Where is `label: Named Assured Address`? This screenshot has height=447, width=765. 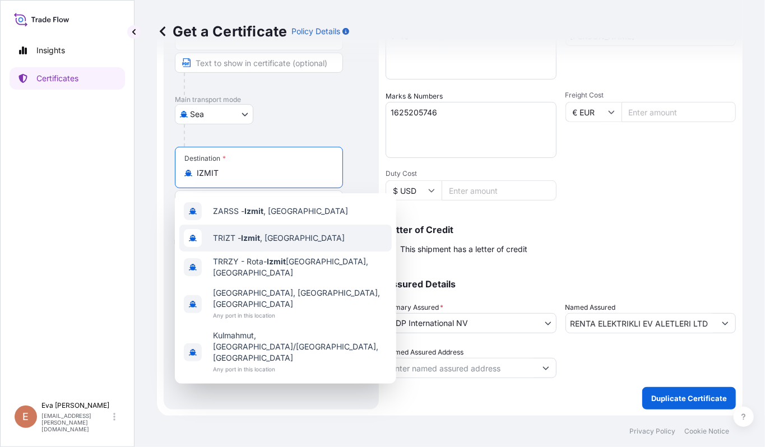
label: Named Assured Address is located at coordinates (424, 352).